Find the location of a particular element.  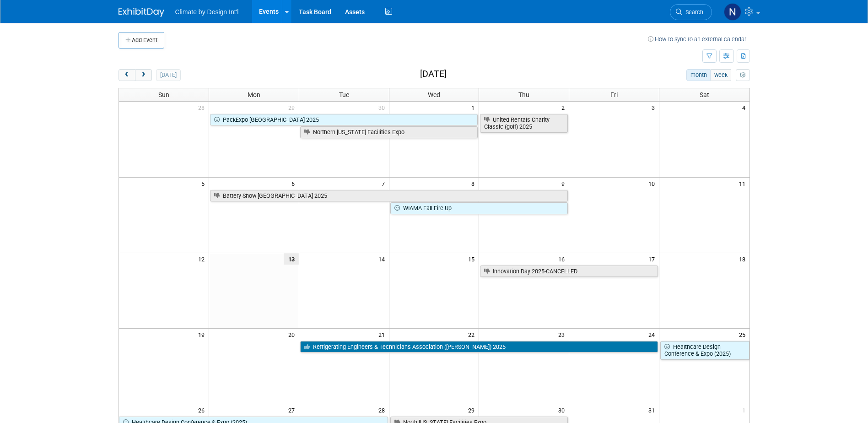

span: 5 is located at coordinates (204, 183).